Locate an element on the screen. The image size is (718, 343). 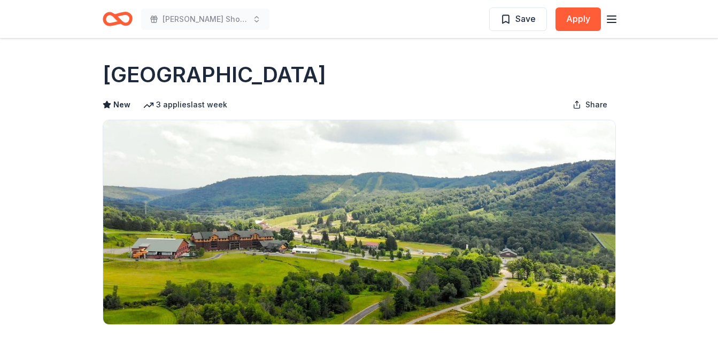
span: Share is located at coordinates (596, 105).